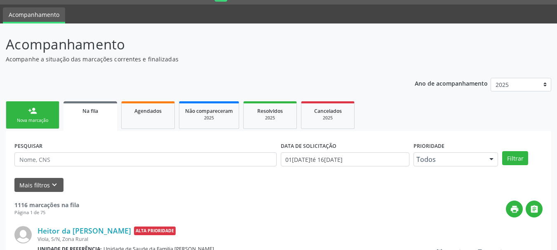  I want to click on div: Viola, S/N, Zona Rural, so click(228, 239).